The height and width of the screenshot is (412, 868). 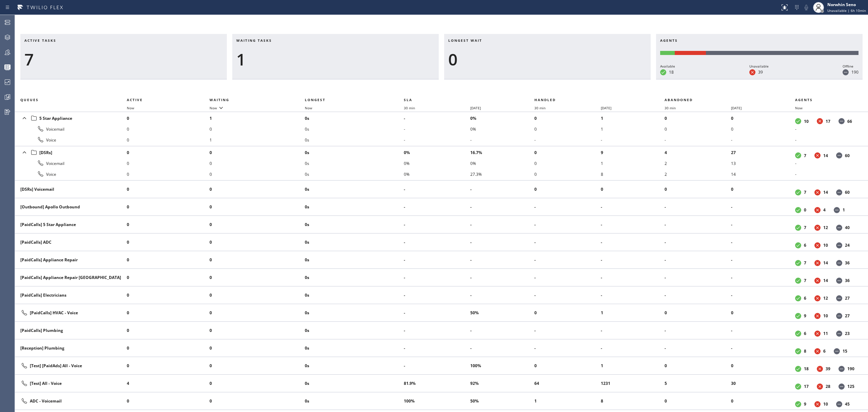 What do you see at coordinates (29, 100) in the screenshot?
I see `span: Queues` at bounding box center [29, 100].